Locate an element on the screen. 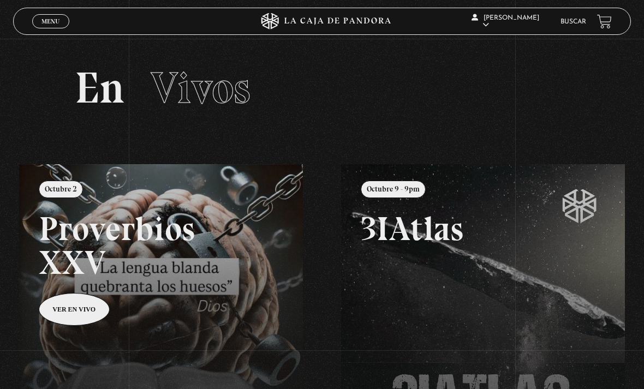 The width and height of the screenshot is (644, 389). span: Vivos is located at coordinates (200, 88).